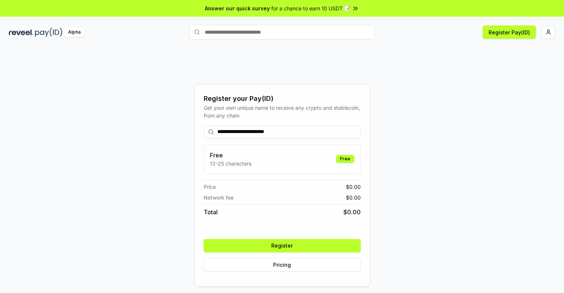 The width and height of the screenshot is (564, 293). I want to click on div: Alpha, so click(74, 32).